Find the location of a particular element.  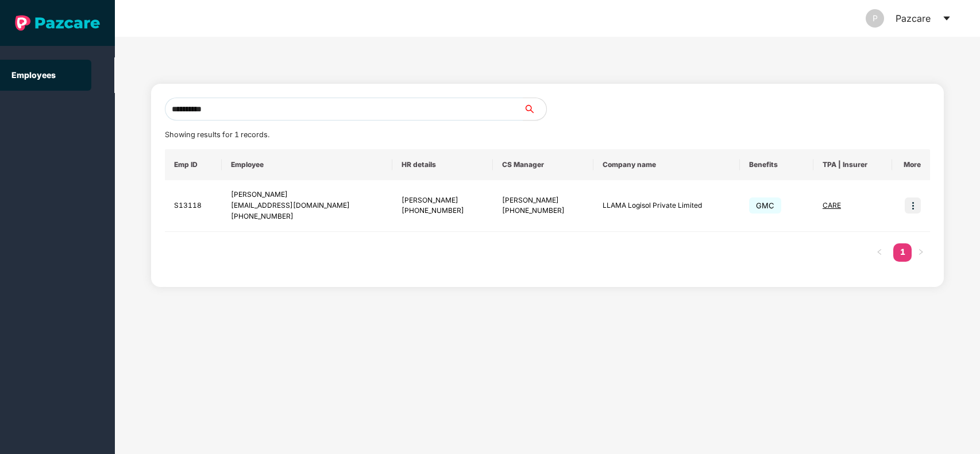

th: TPA | Insurer is located at coordinates (852, 165).